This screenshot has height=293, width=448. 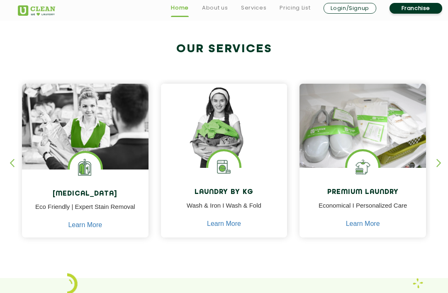 I want to click on img: laundry done shoes and clothes, so click(x=363, y=126).